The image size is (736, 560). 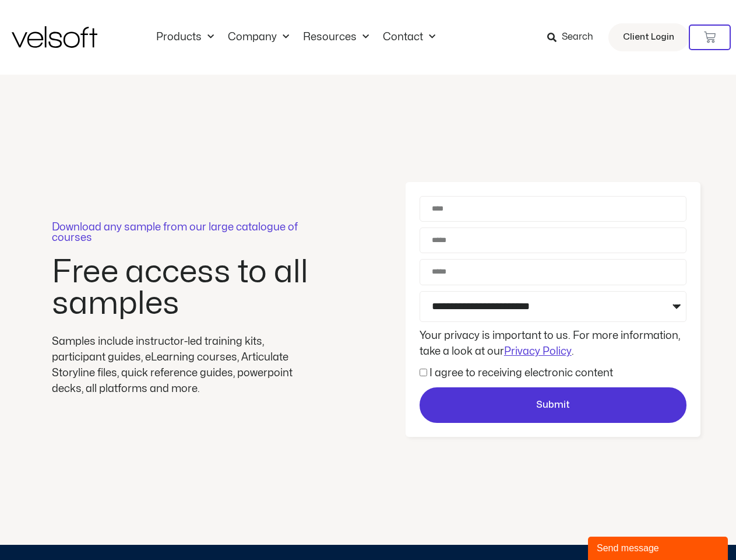 I want to click on h2: Free access to all samples, so click(x=183, y=288).